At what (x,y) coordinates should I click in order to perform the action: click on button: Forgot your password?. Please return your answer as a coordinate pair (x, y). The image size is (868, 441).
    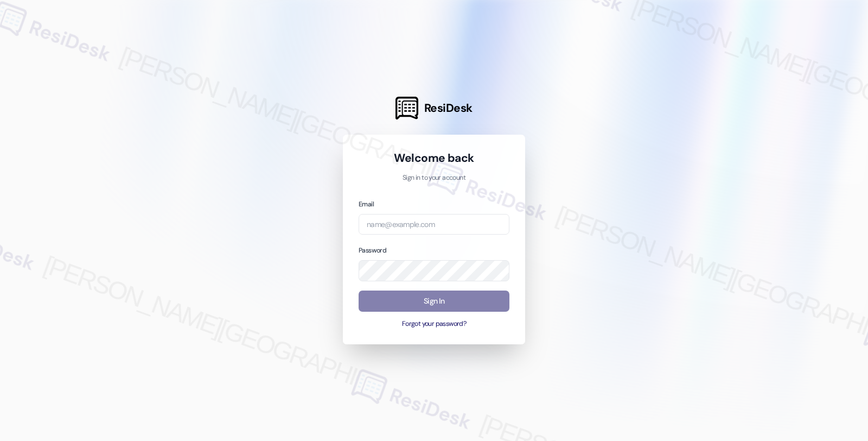
    Looking at the image, I should click on (434, 324).